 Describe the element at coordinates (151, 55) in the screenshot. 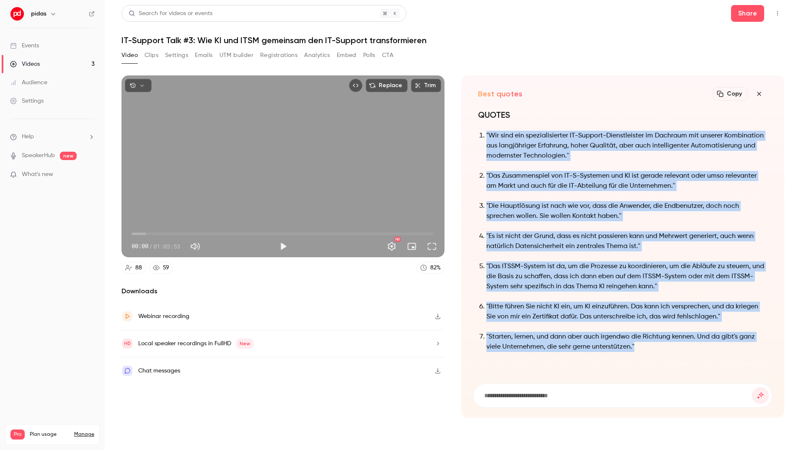

I see `button: Clips` at that location.